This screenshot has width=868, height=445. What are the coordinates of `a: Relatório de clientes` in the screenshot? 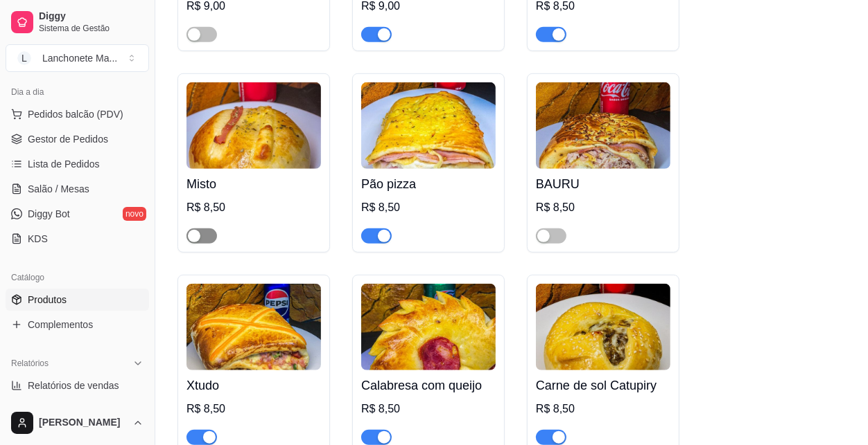 It's located at (77, 411).